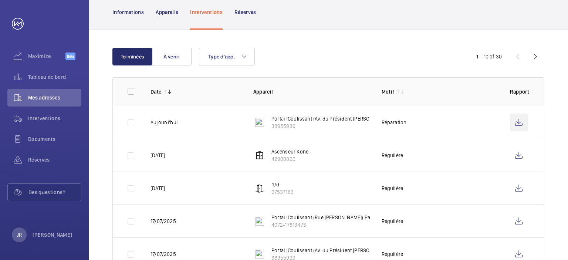  What do you see at coordinates (156, 92) in the screenshot?
I see `p: Date` at bounding box center [156, 92].